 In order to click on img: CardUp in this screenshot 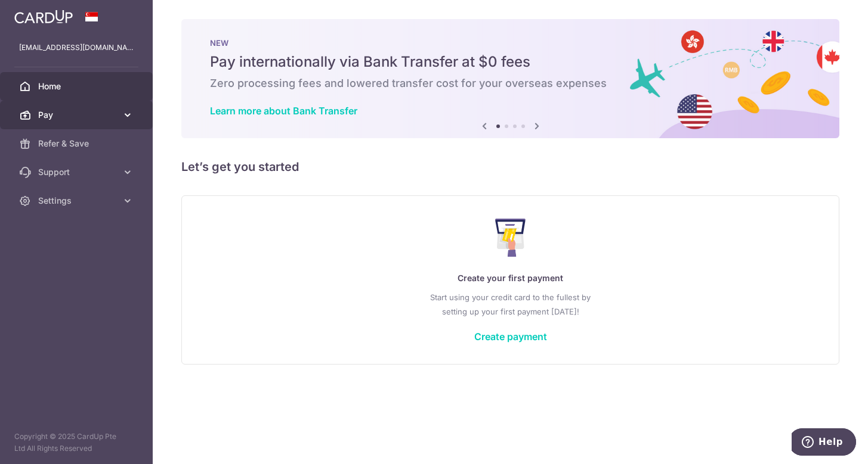, I will do `click(43, 16)`.